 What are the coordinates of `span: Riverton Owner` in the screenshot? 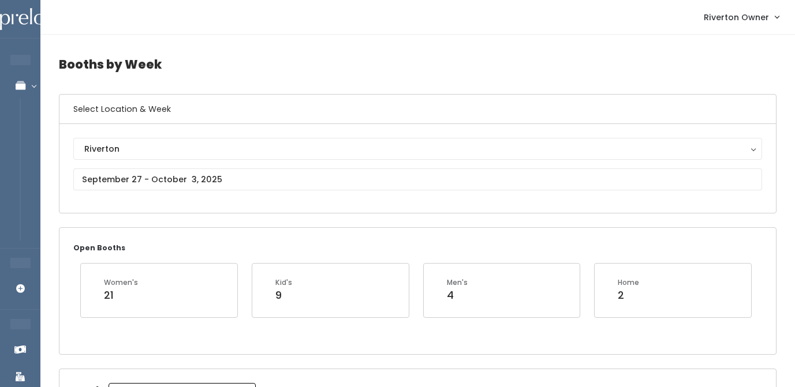 It's located at (736, 17).